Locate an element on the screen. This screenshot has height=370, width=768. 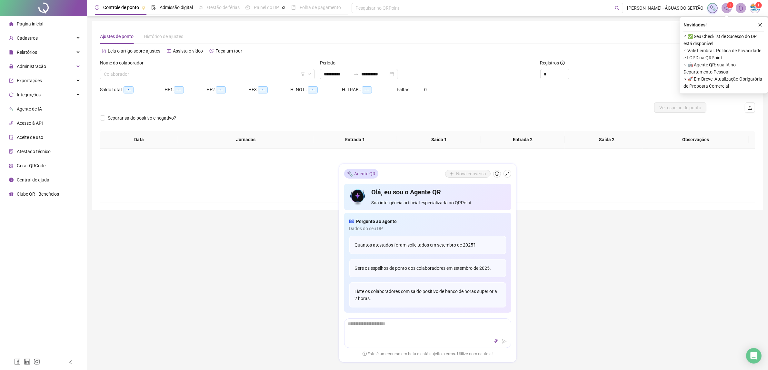
span: Faltas: is located at coordinates (404, 90).